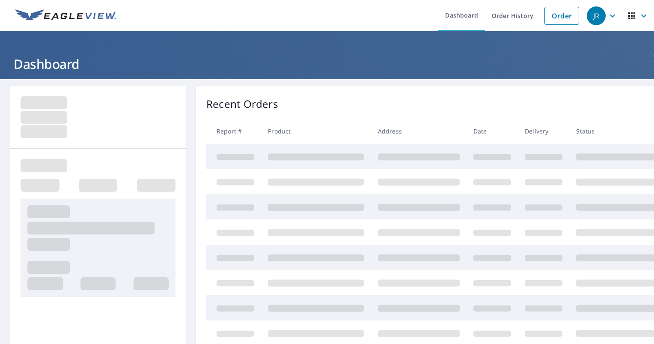  I want to click on h1: Dashboard, so click(327, 64).